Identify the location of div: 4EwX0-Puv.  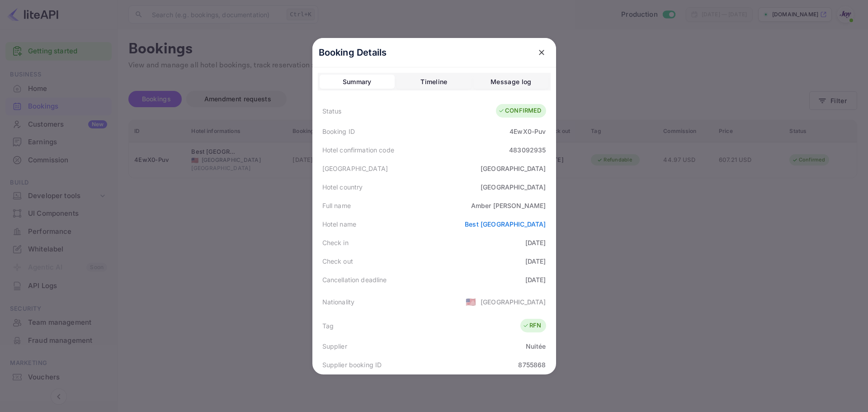
(527, 131).